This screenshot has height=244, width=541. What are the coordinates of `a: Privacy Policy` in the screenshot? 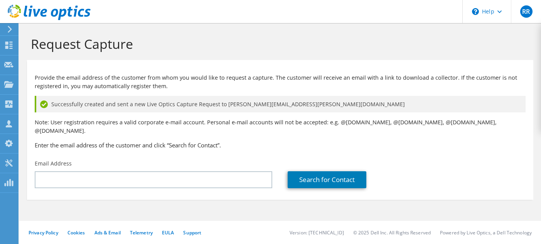 It's located at (43, 233).